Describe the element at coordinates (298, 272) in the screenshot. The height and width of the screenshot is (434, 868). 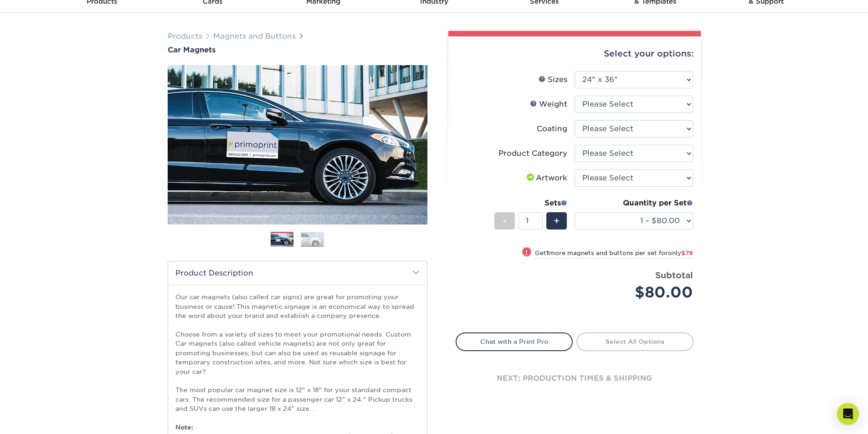
I see `h2: Product Description` at that location.